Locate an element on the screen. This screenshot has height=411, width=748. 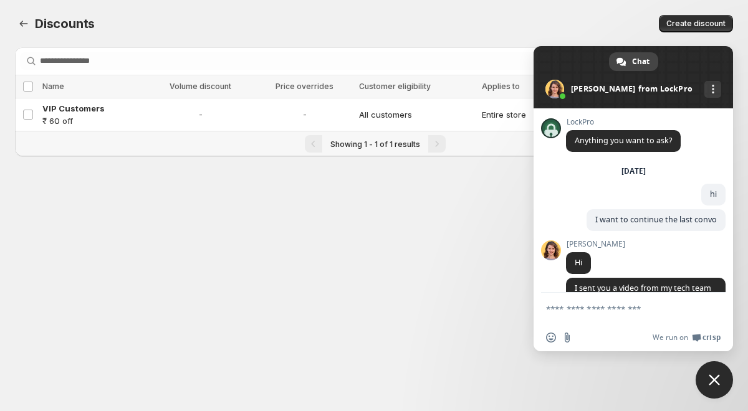
button: Back to dashboard is located at coordinates (24, 24).